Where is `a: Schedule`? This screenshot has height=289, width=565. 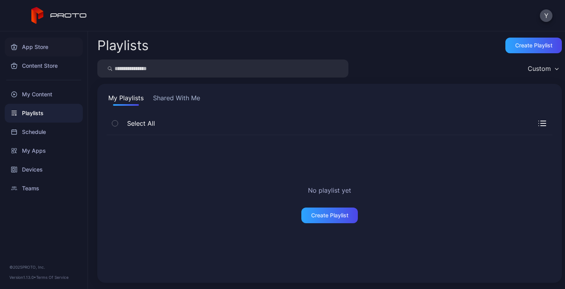
a: Schedule is located at coordinates (44, 132).